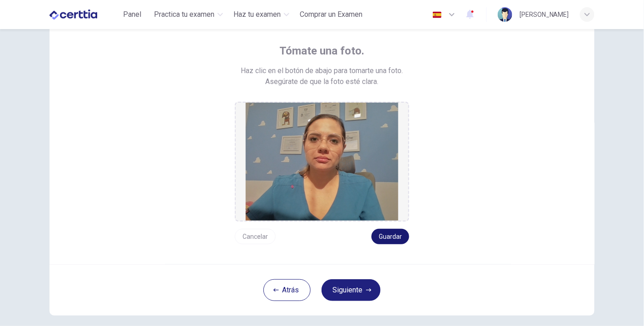 The width and height of the screenshot is (644, 326). Describe the element at coordinates (322, 82) in the screenshot. I see `span: Asegúrate de que la foto esté clara.` at that location.